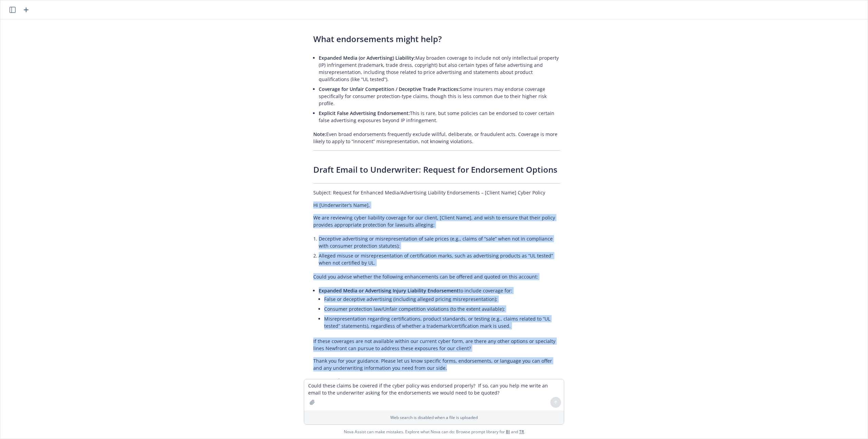 This screenshot has height=439, width=868. What do you see at coordinates (437, 221) in the screenshot?
I see `p: We are reviewing cyber liability coverage for our client, [Client Name], and wish to ensure that ...` at bounding box center [437, 221].